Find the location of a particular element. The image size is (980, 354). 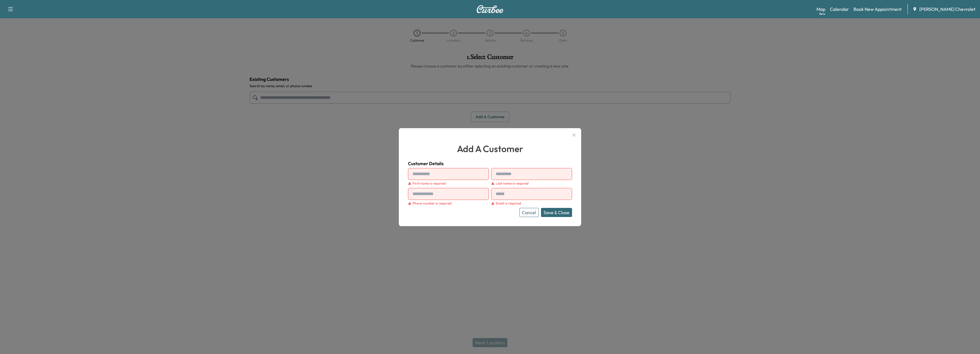

div: Phone number is required is located at coordinates (448, 203).